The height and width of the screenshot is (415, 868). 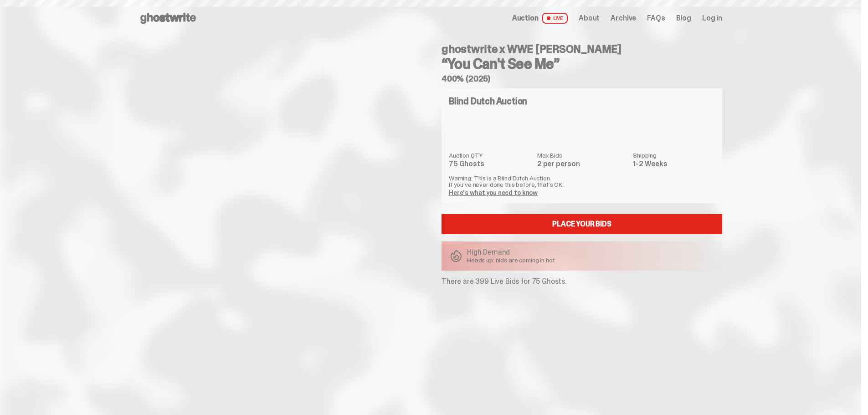 What do you see at coordinates (583, 164) in the screenshot?
I see `dd: 2 per person` at bounding box center [583, 164].